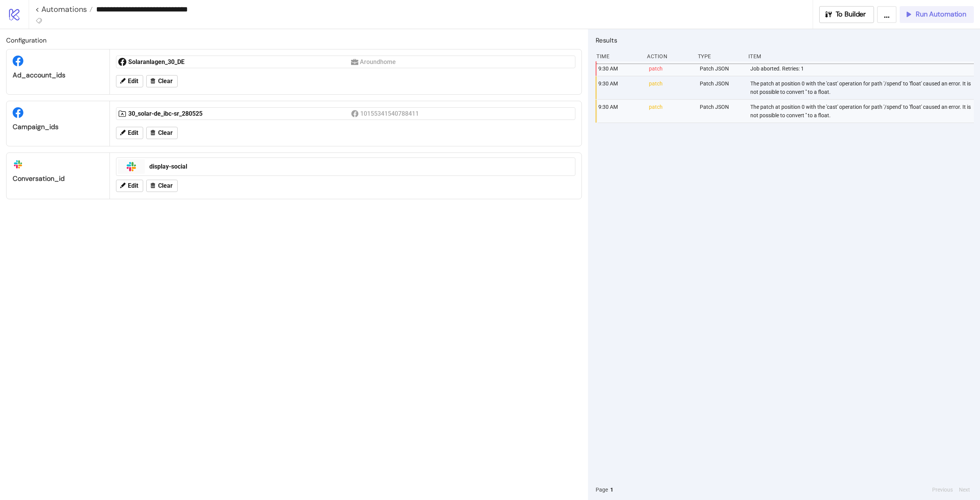  I want to click on button: Run Automation, so click(937, 14).